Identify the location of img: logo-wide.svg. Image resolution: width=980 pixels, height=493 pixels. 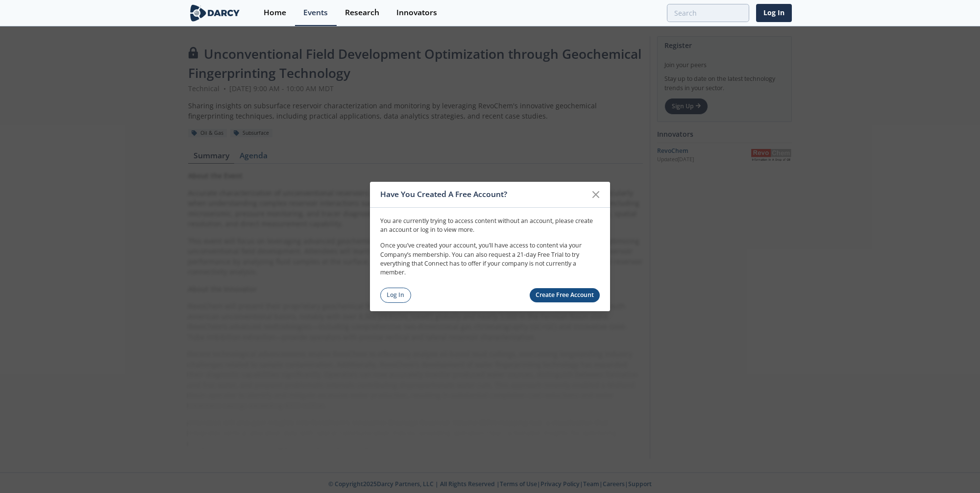
(215, 13).